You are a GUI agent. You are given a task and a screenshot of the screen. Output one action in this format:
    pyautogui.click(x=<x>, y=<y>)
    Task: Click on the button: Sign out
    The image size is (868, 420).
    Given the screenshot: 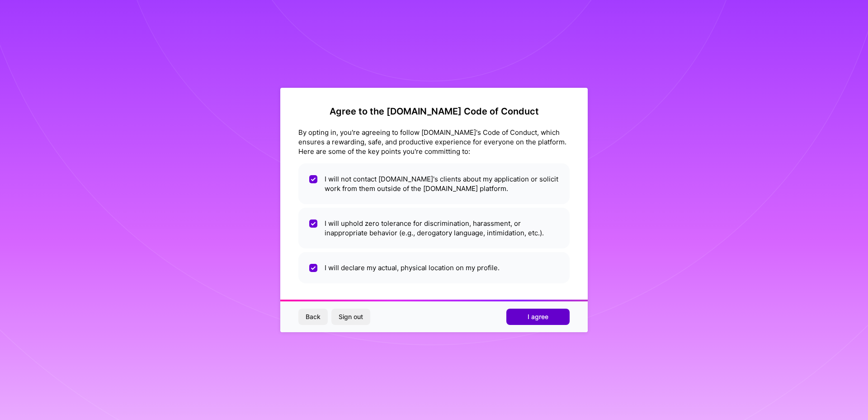 What is the action you would take?
    pyautogui.click(x=351, y=317)
    